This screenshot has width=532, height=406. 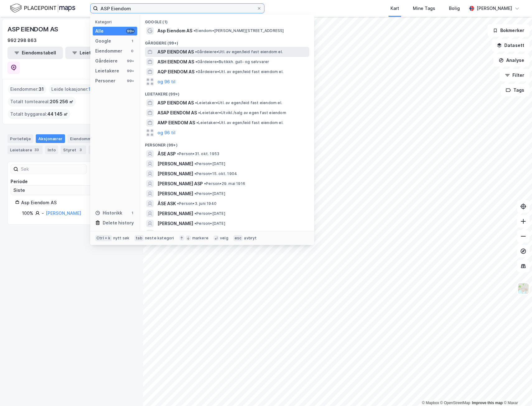 What do you see at coordinates (106, 61) in the screenshot?
I see `div: Gårdeiere` at bounding box center [106, 61].